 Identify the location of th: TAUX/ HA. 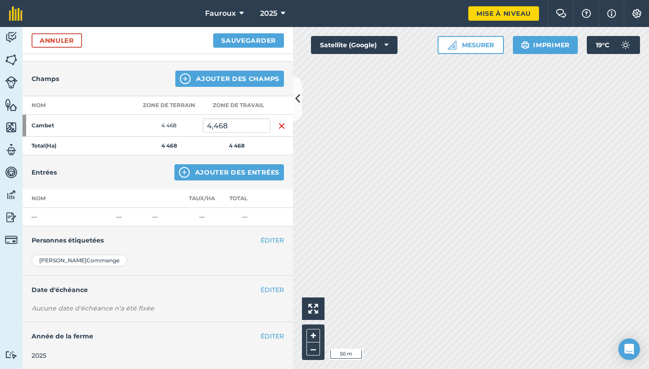
(201, 199).